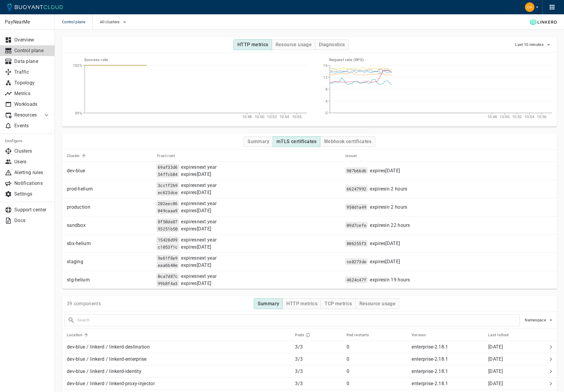  Describe the element at coordinates (332, 45) in the screenshot. I see `button: Diagnostics` at that location.